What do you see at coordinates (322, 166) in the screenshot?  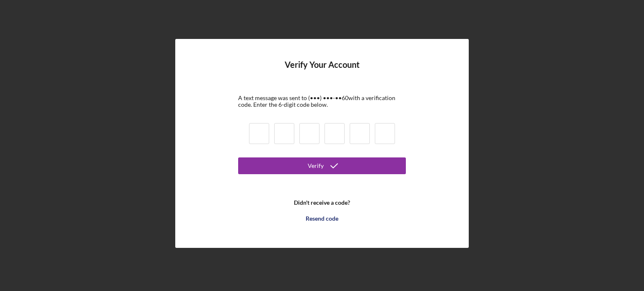 I see `button: Verify` at bounding box center [322, 166].